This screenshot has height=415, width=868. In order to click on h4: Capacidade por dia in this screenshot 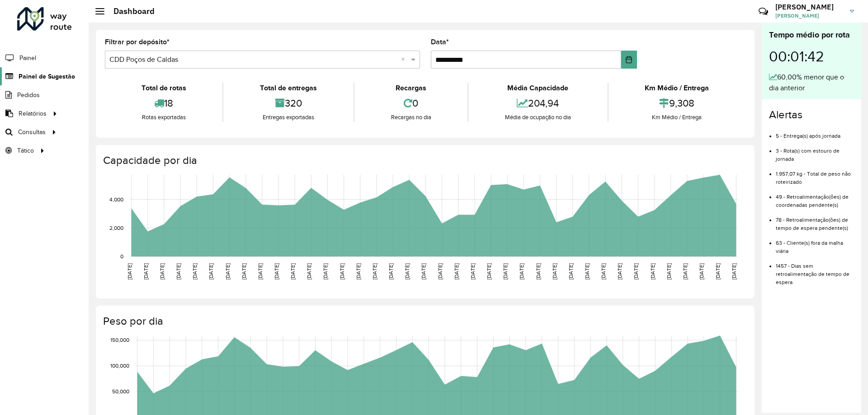, I will do `click(424, 160)`.